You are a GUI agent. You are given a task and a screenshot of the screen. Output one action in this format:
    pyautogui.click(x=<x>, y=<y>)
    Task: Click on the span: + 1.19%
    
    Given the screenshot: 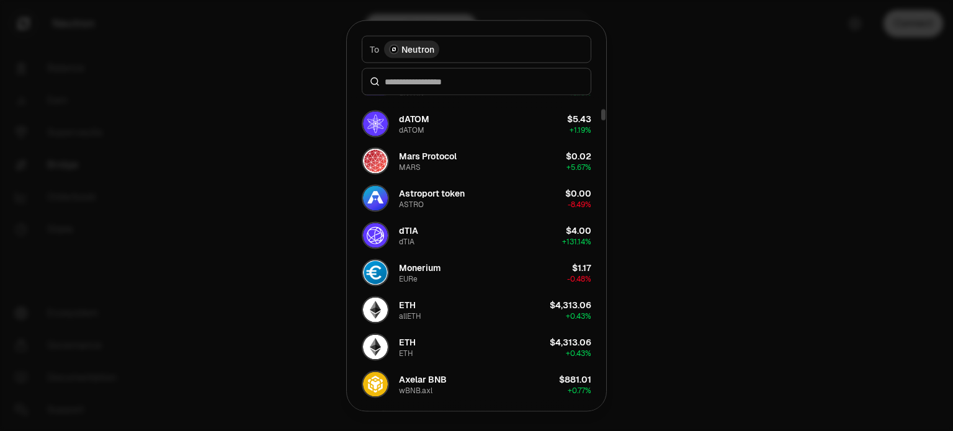 What is the action you would take?
    pyautogui.click(x=580, y=130)
    